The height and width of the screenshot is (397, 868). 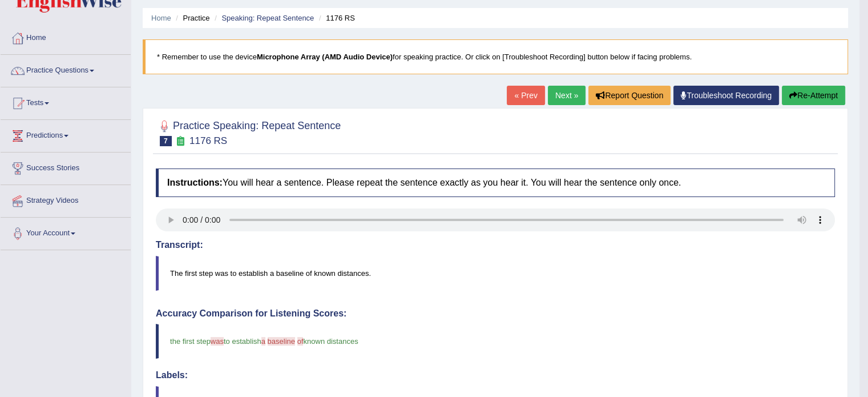 What do you see at coordinates (243, 341) in the screenshot?
I see `span: to establish` at bounding box center [243, 341].